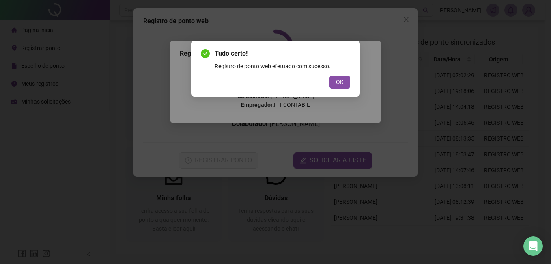 Image resolution: width=551 pixels, height=264 pixels. What do you see at coordinates (205, 54) in the screenshot?
I see `span: check-circle` at bounding box center [205, 54].